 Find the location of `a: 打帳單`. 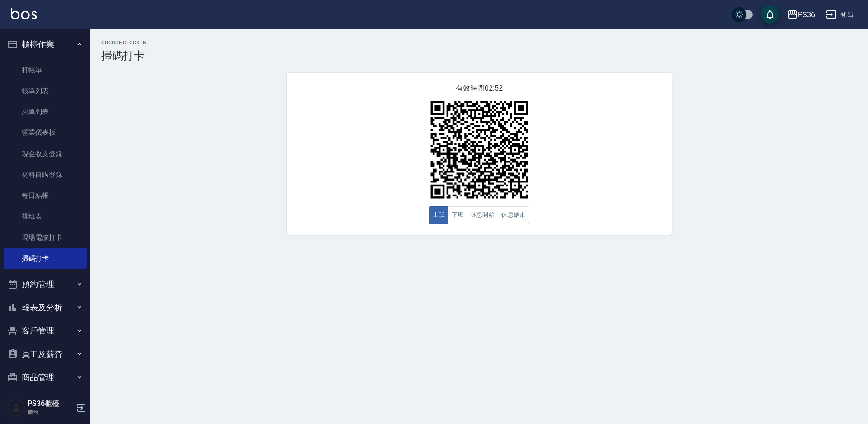

a: 打帳單 is located at coordinates (45, 70).